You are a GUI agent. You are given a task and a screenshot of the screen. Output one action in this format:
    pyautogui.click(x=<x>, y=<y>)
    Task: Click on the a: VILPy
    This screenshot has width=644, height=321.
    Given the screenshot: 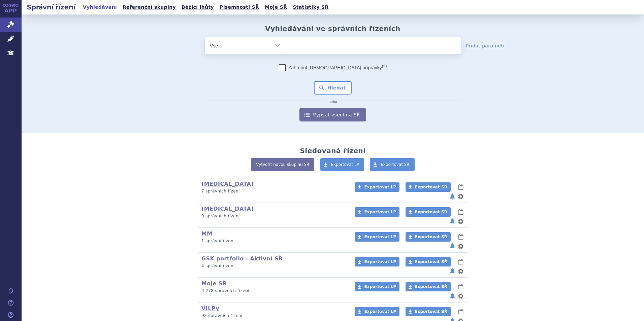 What is the action you would take?
    pyautogui.click(x=210, y=308)
    